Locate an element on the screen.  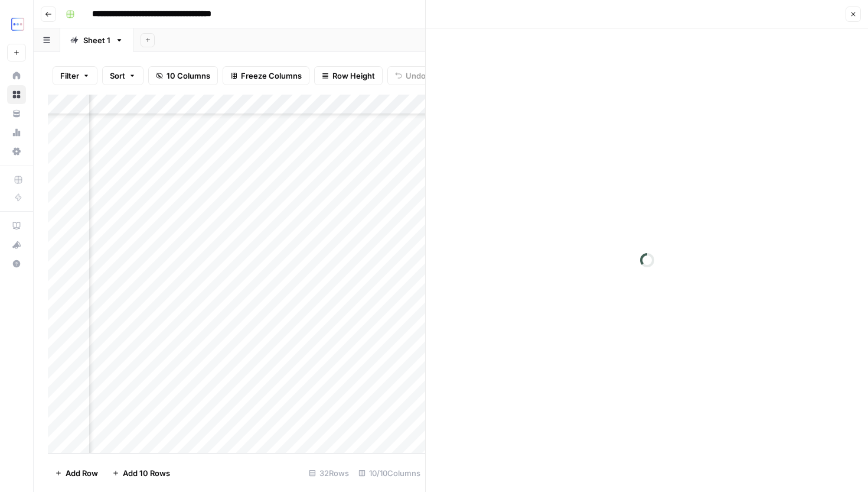
button: 10 Columns is located at coordinates (183, 75).